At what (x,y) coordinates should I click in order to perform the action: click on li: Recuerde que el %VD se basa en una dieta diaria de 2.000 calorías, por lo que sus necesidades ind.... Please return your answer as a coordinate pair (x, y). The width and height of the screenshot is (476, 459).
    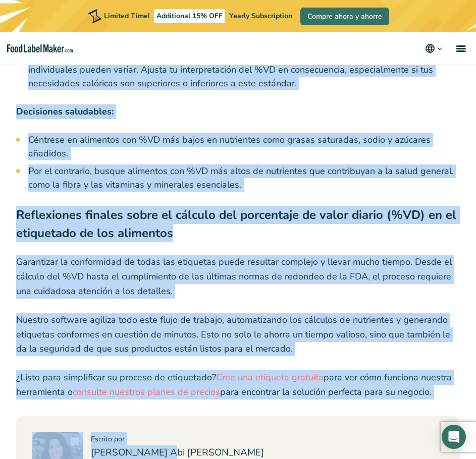
    Looking at the image, I should click on (244, 70).